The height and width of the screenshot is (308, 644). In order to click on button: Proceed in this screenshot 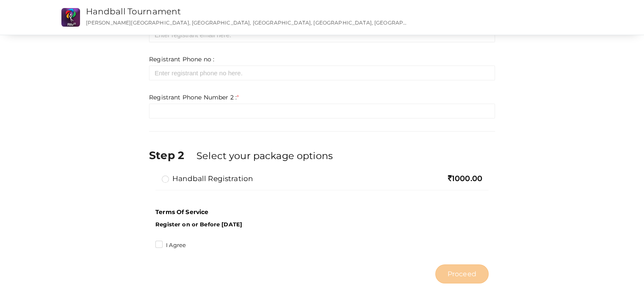, I will do `click(462, 273)`.